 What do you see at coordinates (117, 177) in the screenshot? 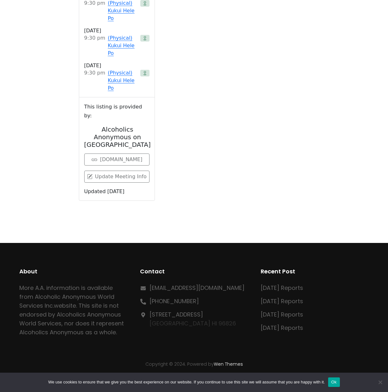
I see `a: Update Meeting Info` at bounding box center [117, 177].